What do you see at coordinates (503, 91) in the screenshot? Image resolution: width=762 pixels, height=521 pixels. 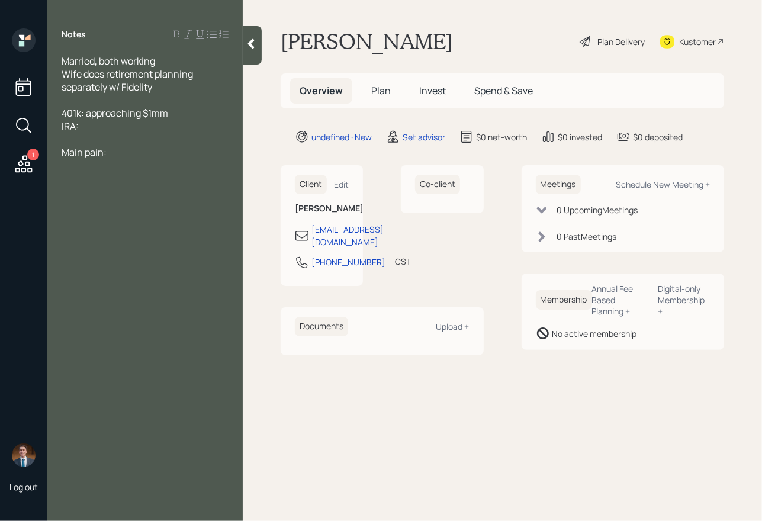 I see `span: Spend & Save` at bounding box center [503, 91].